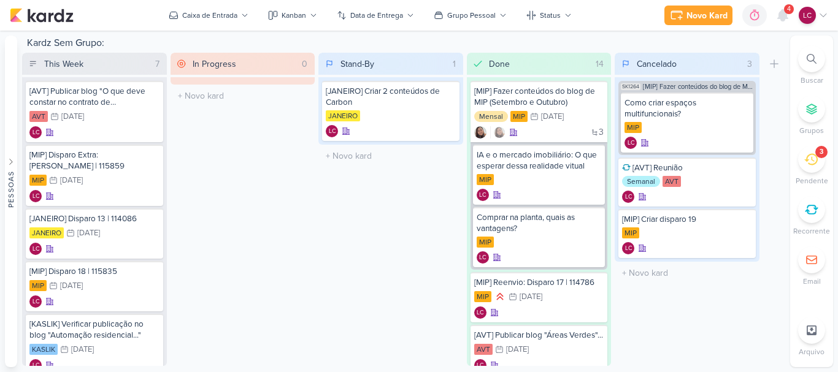 Image resolution: width=838 pixels, height=372 pixels. Describe the element at coordinates (812, 352) in the screenshot. I see `p: Arquivo` at that location.